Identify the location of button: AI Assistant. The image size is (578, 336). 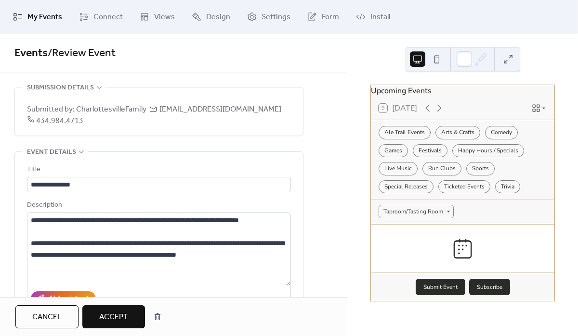
(63, 299).